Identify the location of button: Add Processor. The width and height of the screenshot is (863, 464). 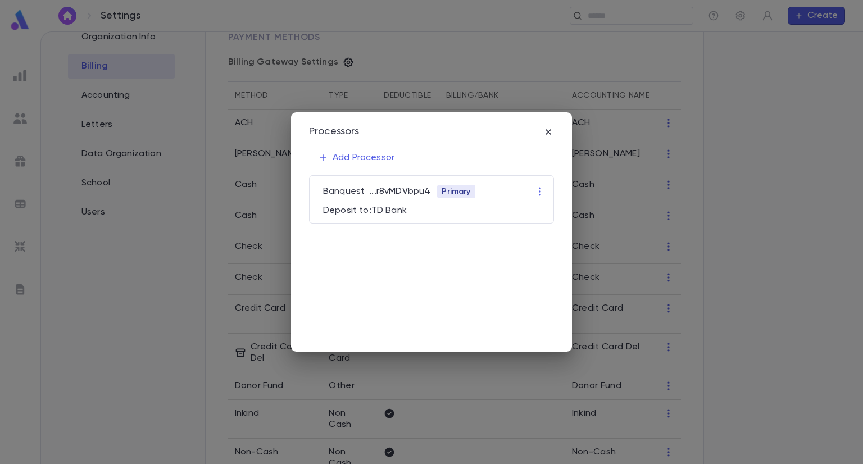
(356, 158).